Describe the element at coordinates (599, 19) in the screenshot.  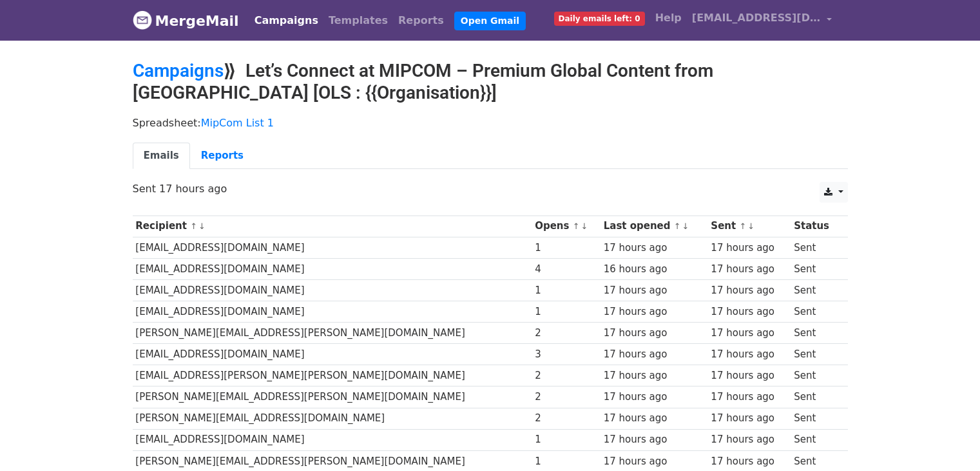
I see `span: Daily emails left: 0` at that location.